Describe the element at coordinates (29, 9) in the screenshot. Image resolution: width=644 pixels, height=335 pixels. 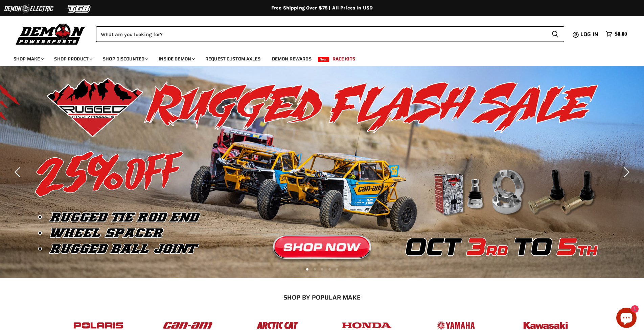
I see `img: Demon Electric Logo 2` at that location.